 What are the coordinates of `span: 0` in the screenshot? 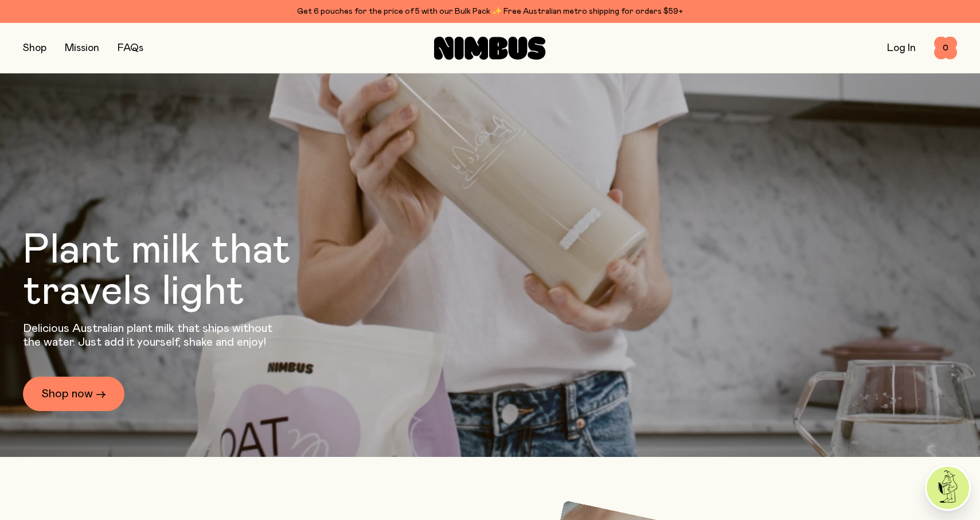 It's located at (945, 48).